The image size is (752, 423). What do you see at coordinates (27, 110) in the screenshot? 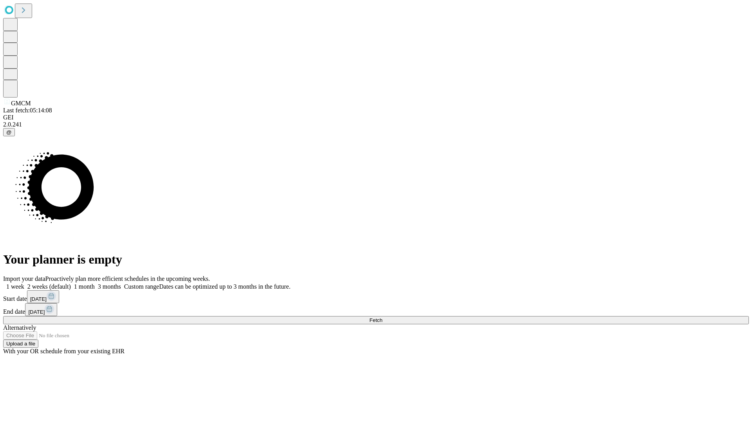
I see `span: Last fetch: 05:14:08` at bounding box center [27, 110].